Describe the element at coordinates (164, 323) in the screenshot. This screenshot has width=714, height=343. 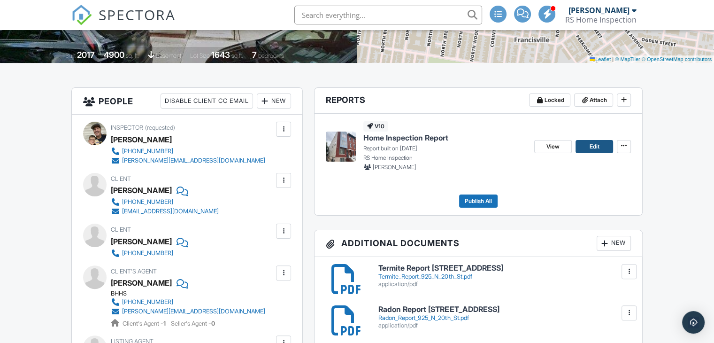
I see `strong: 1` at that location.